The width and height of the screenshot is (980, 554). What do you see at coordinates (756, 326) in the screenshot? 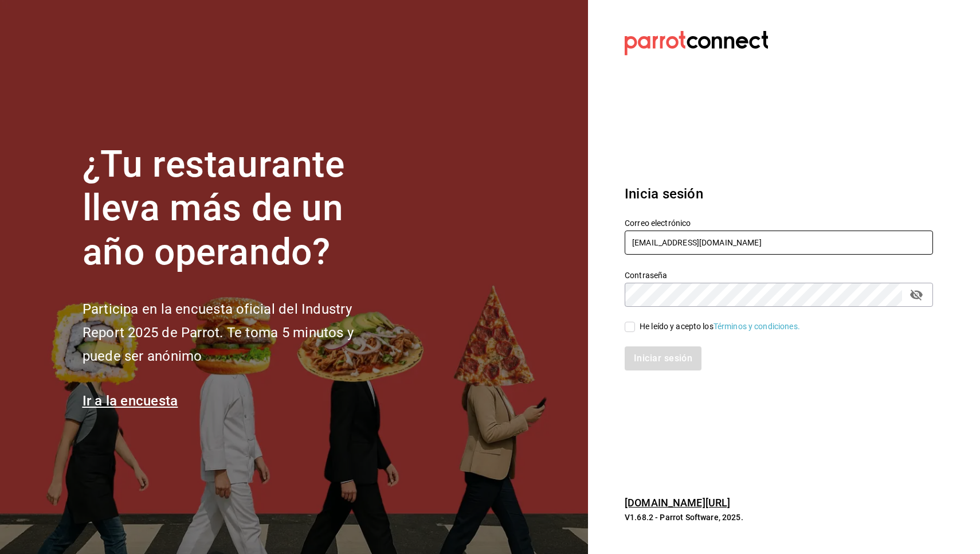
I see `a: Términos y condiciones.` at bounding box center [756, 326].